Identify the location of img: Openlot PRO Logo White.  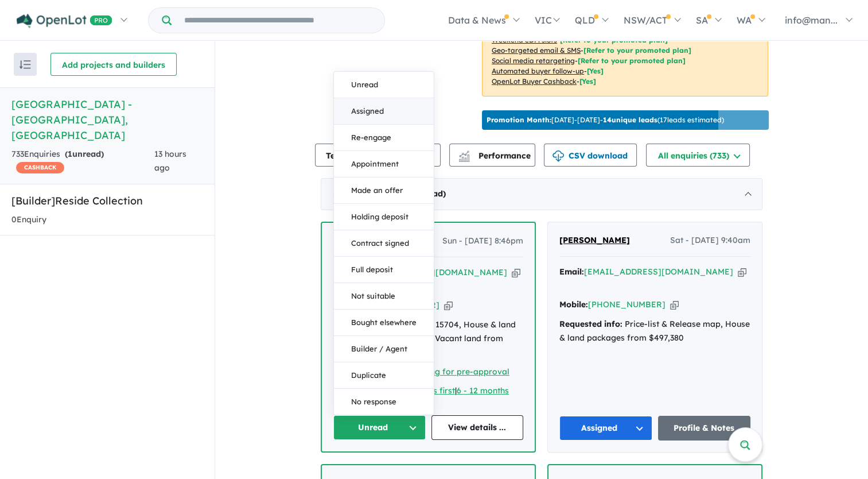
(64, 20).